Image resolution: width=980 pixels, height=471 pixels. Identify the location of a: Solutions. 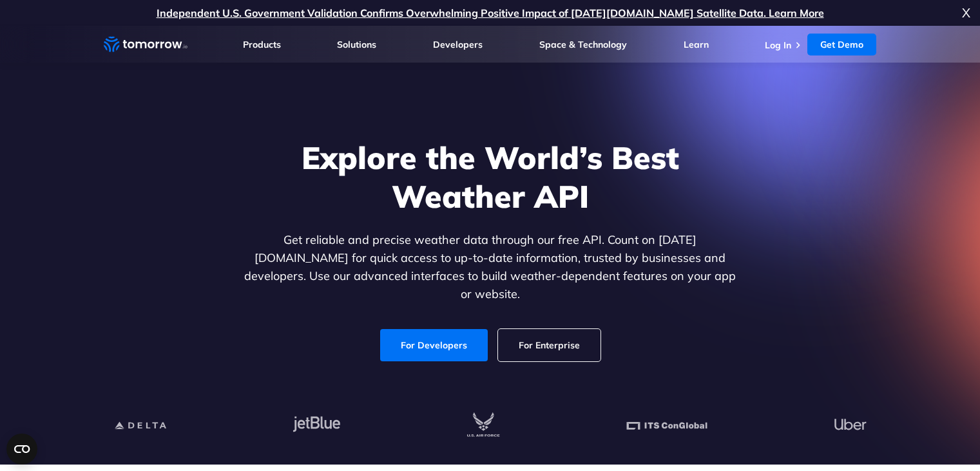
(356, 45).